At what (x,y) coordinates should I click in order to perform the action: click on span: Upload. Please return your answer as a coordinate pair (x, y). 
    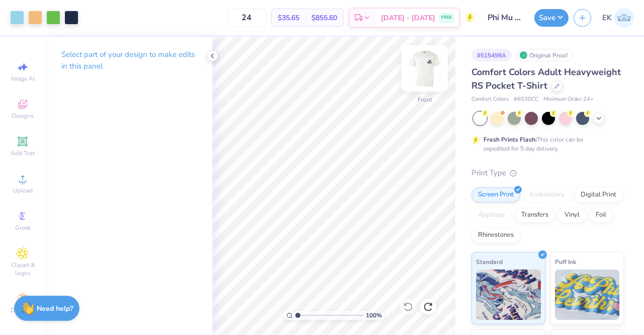
    Looking at the image, I should click on (23, 190).